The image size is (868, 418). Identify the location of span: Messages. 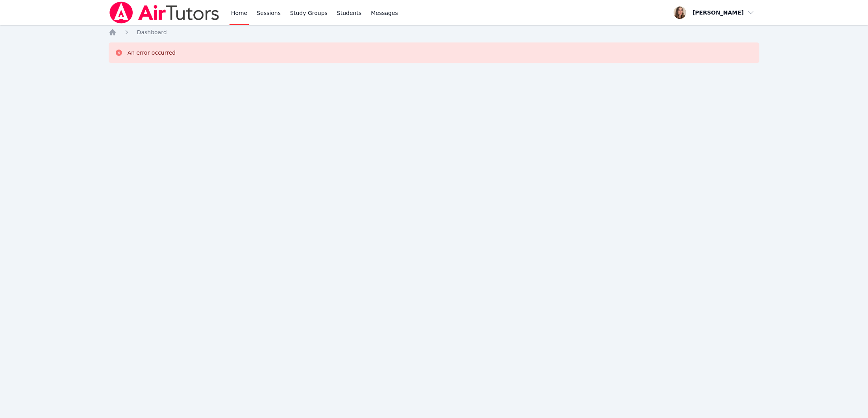
(384, 13).